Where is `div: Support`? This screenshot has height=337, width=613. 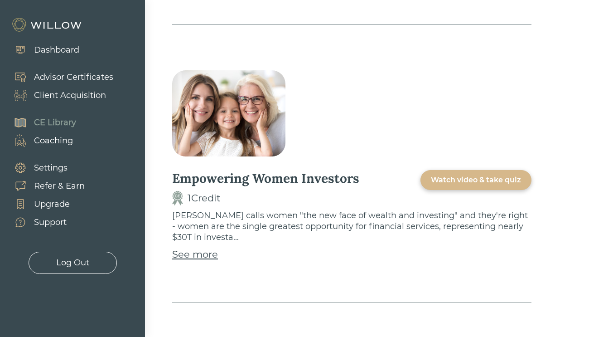 div: Support is located at coordinates (50, 222).